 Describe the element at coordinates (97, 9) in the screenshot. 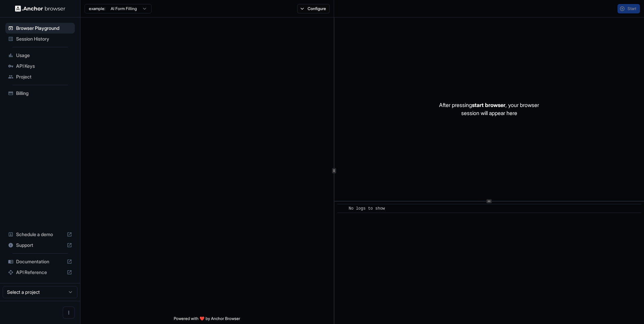

I see `span: example:` at that location.